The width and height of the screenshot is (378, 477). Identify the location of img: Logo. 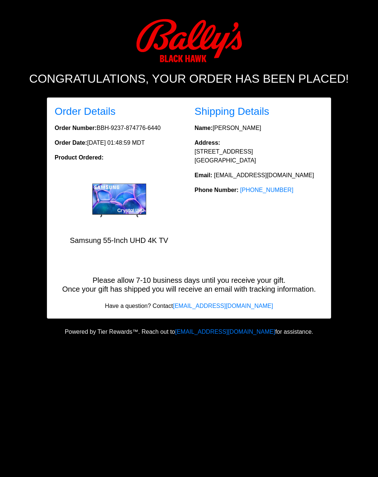
(189, 41).